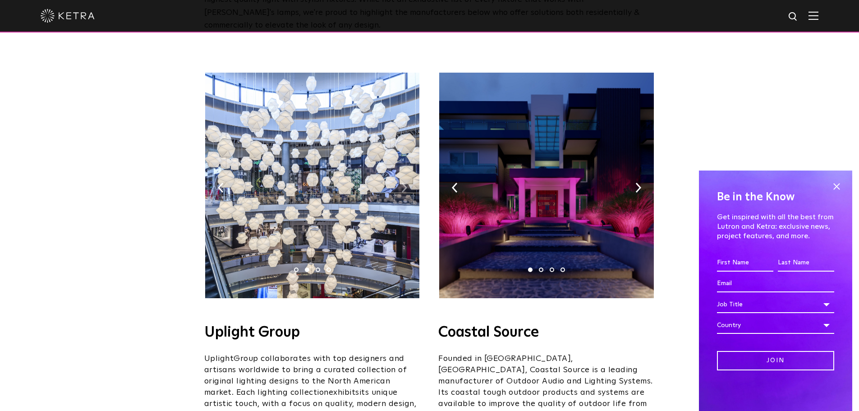  What do you see at coordinates (793, 17) in the screenshot?
I see `img: search icon` at bounding box center [793, 17].